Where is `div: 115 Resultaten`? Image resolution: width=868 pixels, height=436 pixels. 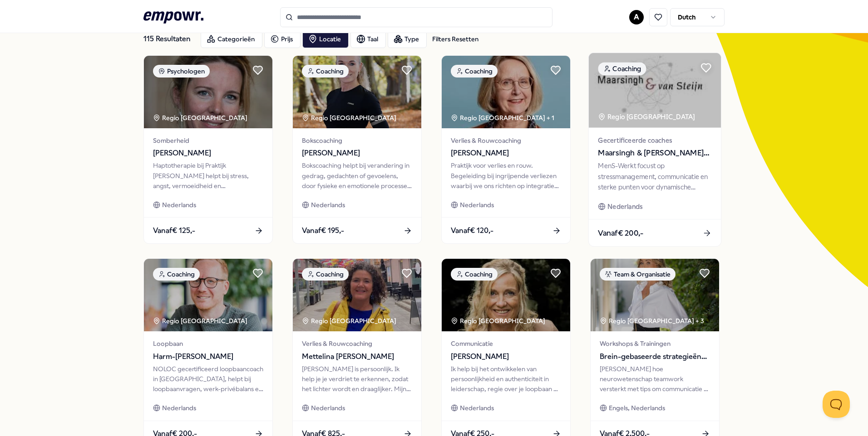 div: 115 Resultaten is located at coordinates (168, 39).